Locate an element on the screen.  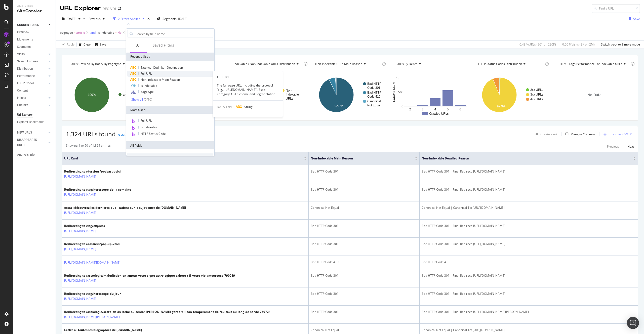
div: Saved Filters is located at coordinates (163, 46).